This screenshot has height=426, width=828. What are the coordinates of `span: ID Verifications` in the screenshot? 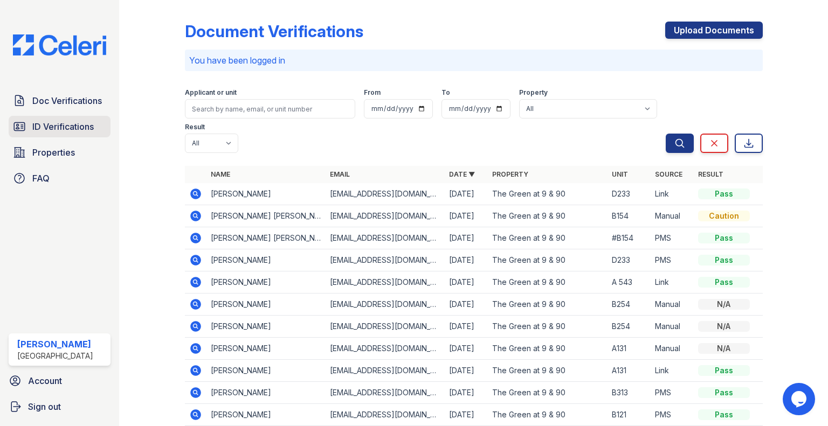 It's located at (63, 127).